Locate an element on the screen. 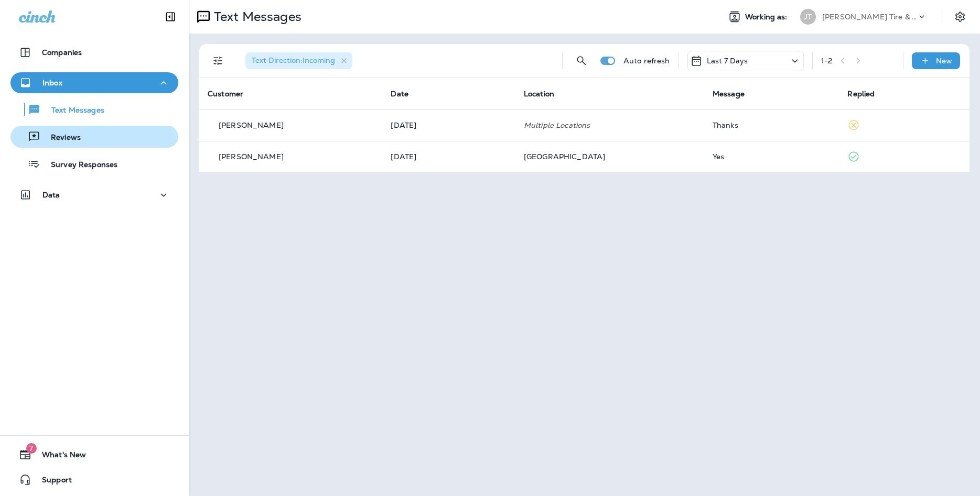 This screenshot has height=496, width=980. div: Yes is located at coordinates (771, 157).